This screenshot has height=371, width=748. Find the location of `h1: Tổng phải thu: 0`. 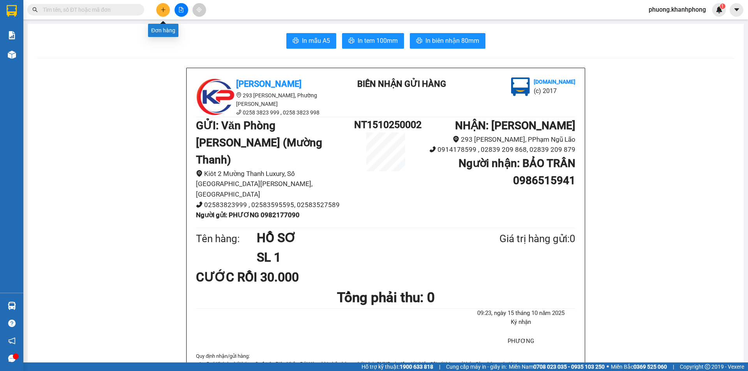

h1: Tổng phải thu: 0 is located at coordinates (386, 298).